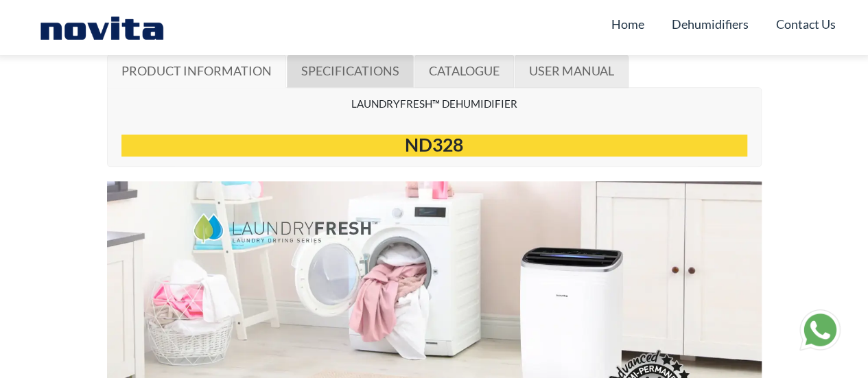  What do you see at coordinates (571, 71) in the screenshot?
I see `span: USER MANUAL` at bounding box center [571, 71].